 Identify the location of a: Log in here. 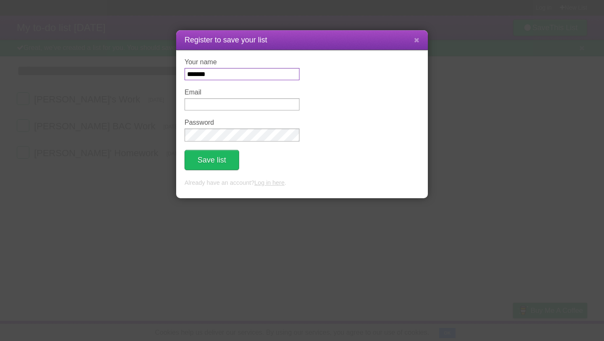
(269, 183).